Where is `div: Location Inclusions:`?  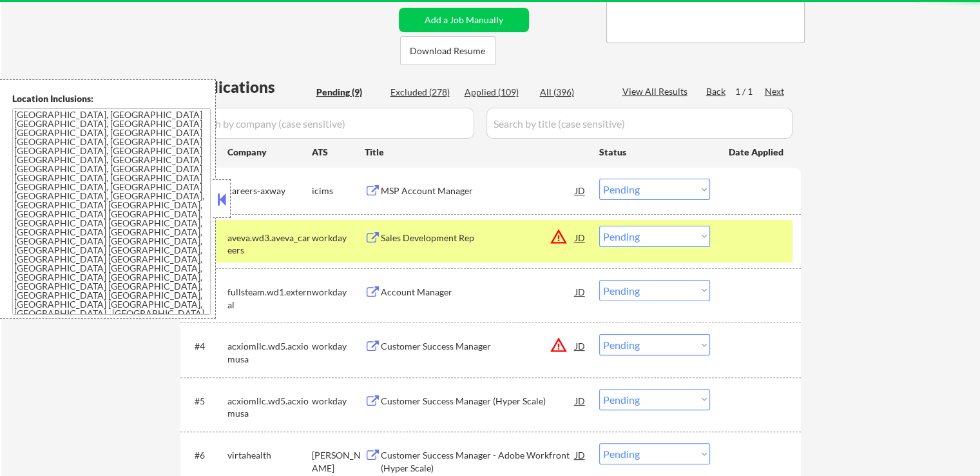
div: Location Inclusions: is located at coordinates (112, 99).